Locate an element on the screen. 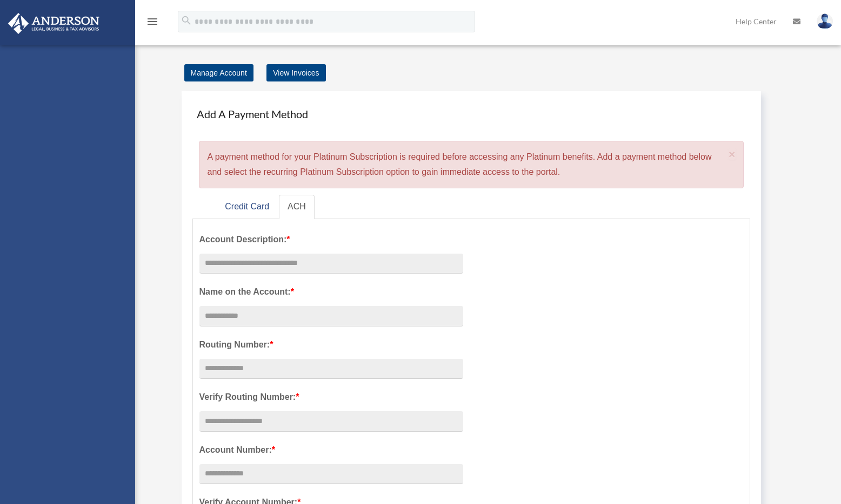  img: User Pic is located at coordinates (825, 21).